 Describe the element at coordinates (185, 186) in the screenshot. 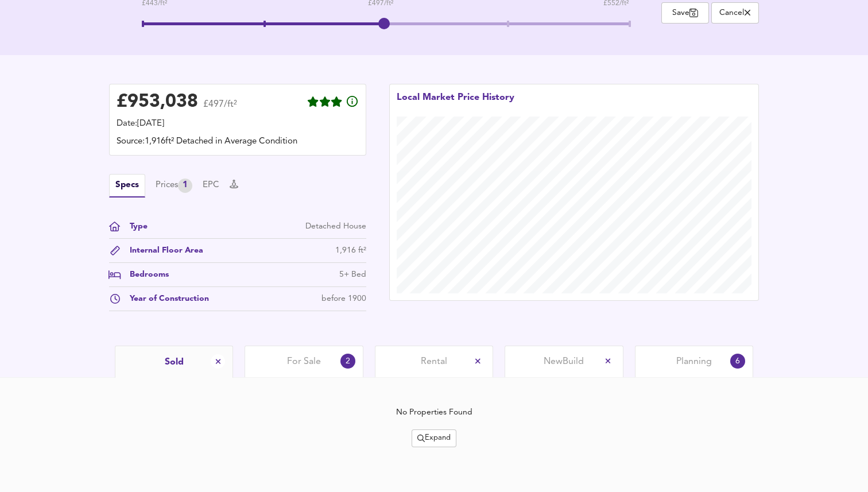

I see `div: 1` at that location.